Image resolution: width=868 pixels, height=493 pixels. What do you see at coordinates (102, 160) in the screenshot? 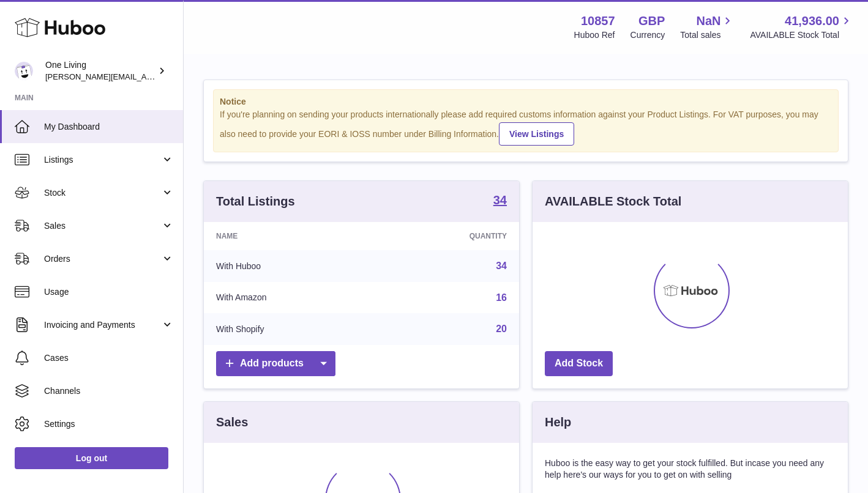
I see `span: Listings` at bounding box center [102, 160].